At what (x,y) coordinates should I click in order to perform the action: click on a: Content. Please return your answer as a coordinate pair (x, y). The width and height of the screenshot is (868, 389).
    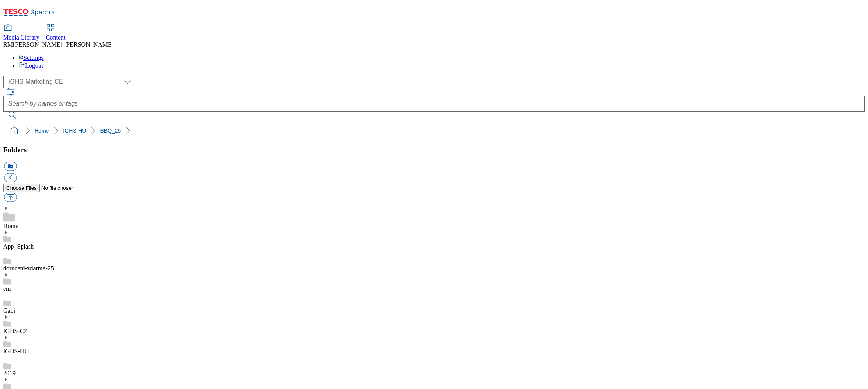
    Looking at the image, I should click on (56, 33).